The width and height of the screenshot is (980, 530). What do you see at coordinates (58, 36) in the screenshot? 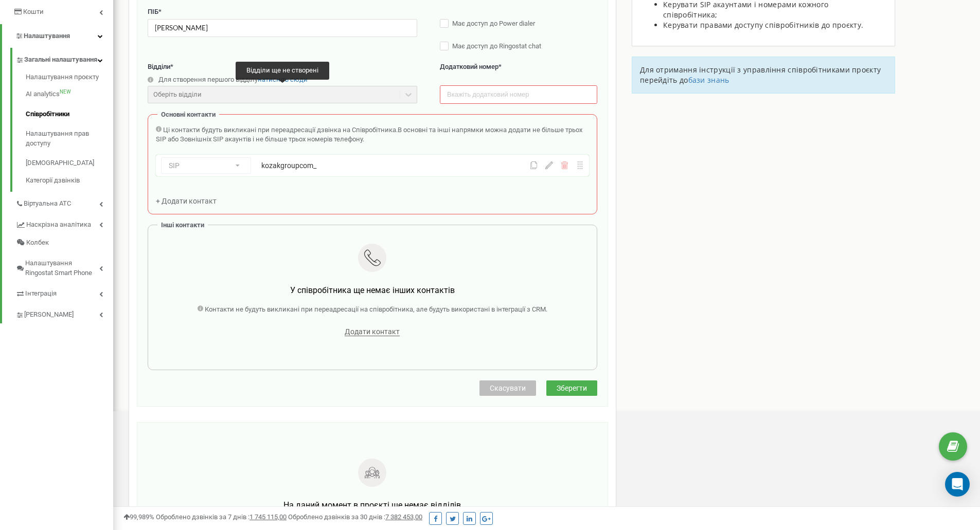
I see `a: Налаштування` at bounding box center [58, 36].